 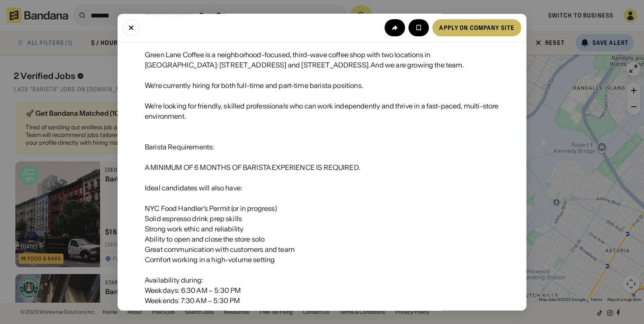 I want to click on span: Ability to open and close the store solo, so click(x=204, y=239).